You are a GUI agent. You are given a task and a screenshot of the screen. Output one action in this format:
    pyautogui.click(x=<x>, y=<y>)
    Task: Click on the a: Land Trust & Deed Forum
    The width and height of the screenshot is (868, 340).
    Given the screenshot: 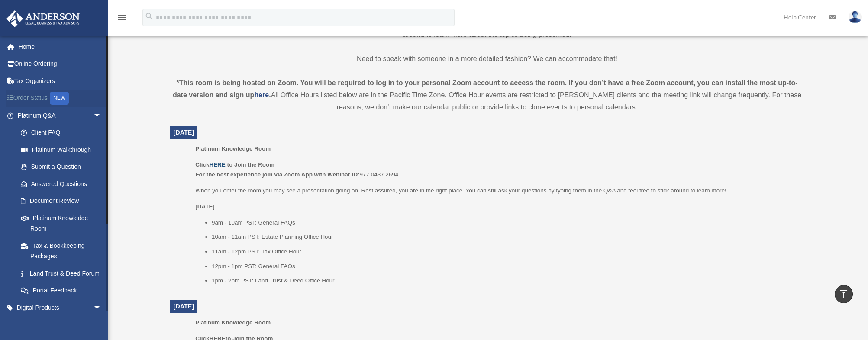 What is the action you would take?
    pyautogui.click(x=63, y=273)
    